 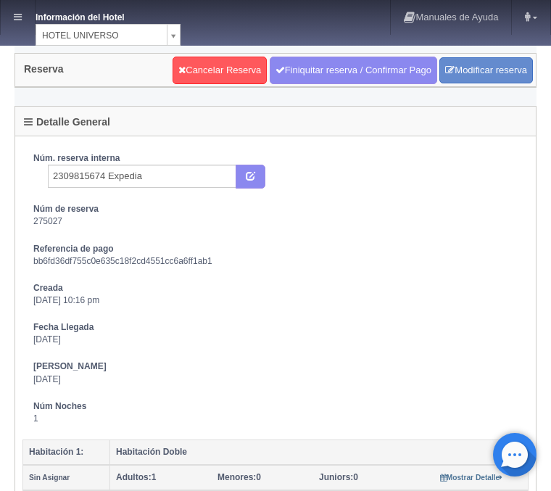 I want to click on dd: bb6fd36df755c0e635c18f2cd4551cc6a6ff1ab1, so click(x=275, y=261).